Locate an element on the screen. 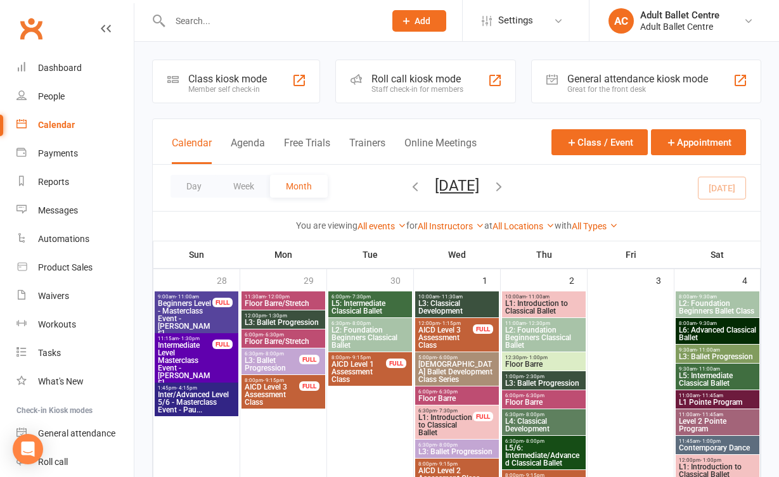  div: Staff check-in for members is located at coordinates (417, 89).